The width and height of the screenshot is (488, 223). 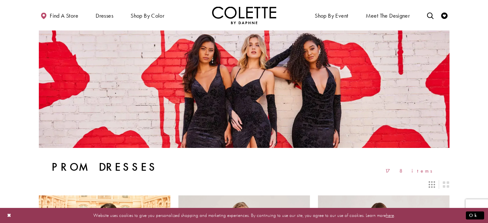 What do you see at coordinates (244, 15) in the screenshot?
I see `img: Colette by Daphne` at bounding box center [244, 15].